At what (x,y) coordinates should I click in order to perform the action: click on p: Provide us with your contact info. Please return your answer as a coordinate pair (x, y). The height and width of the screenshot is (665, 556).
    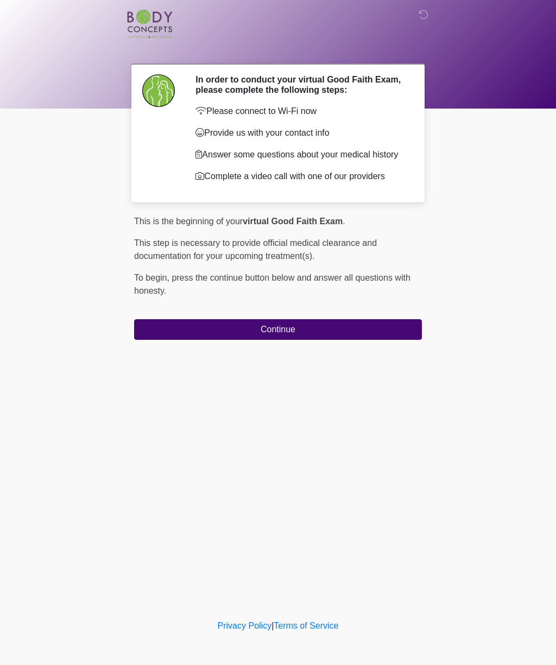
    Looking at the image, I should click on (300, 133).